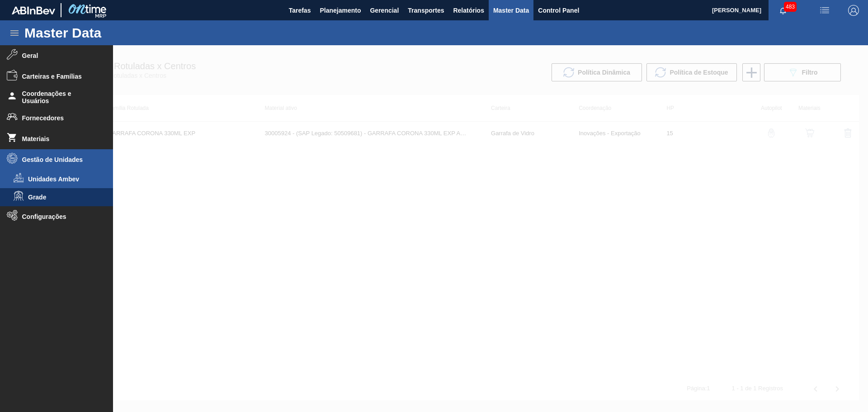 This screenshot has height=412, width=868. Describe the element at coordinates (59, 55) in the screenshot. I see `span: Geral` at that location.